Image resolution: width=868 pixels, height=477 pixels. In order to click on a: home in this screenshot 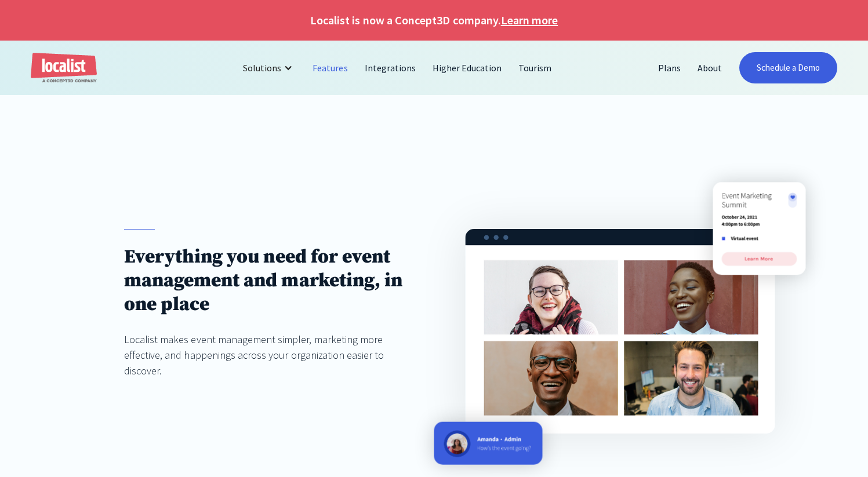, I will do `click(64, 68)`.